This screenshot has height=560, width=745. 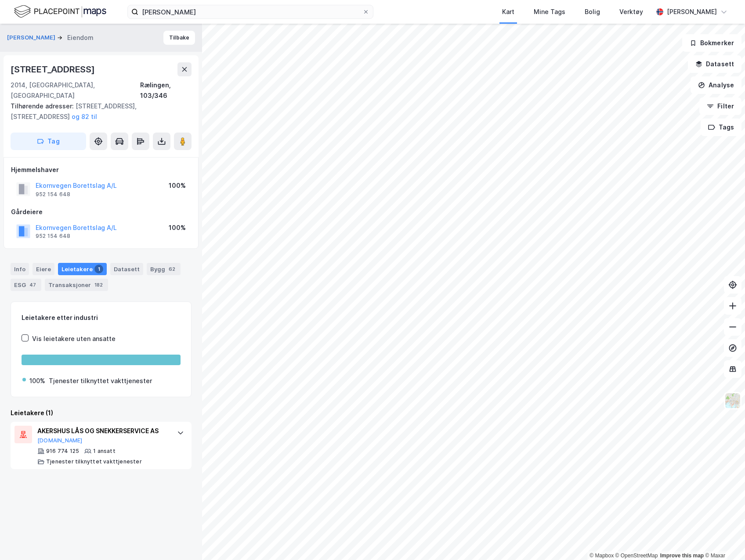 What do you see at coordinates (81, 37) in the screenshot?
I see `div: Eiendom` at bounding box center [81, 37].